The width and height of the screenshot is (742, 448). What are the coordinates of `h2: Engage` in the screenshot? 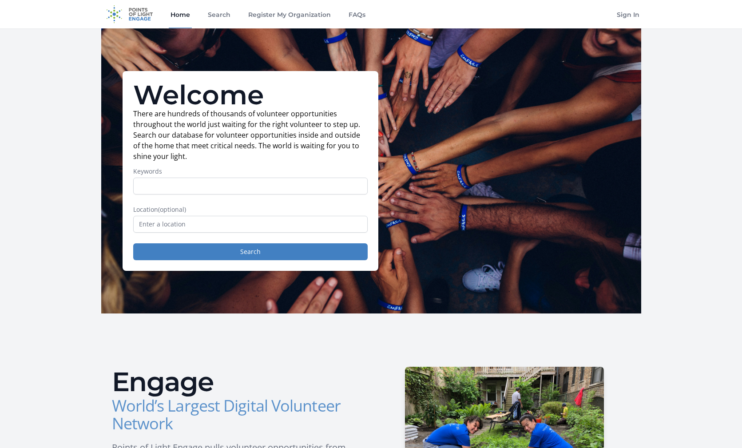 It's located at (238, 382).